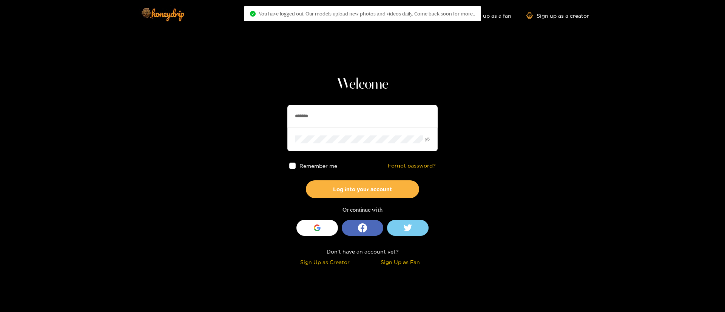  I want to click on a: Sign up as a creator, so click(558, 15).